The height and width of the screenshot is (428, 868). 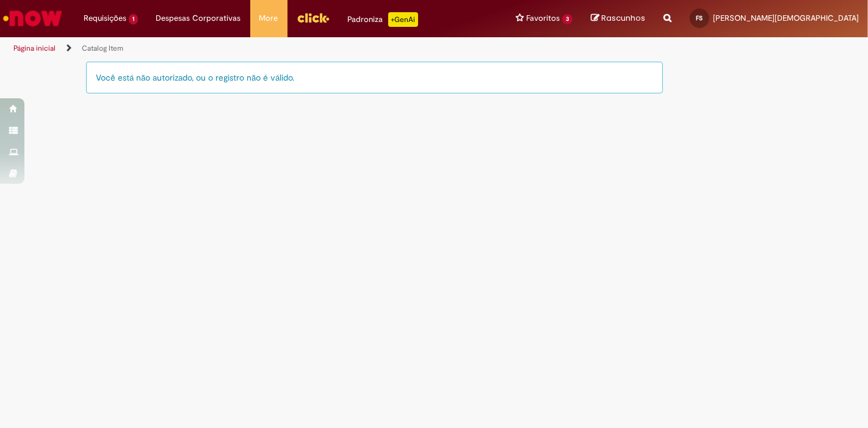 I want to click on p: +GenAi, so click(x=403, y=20).